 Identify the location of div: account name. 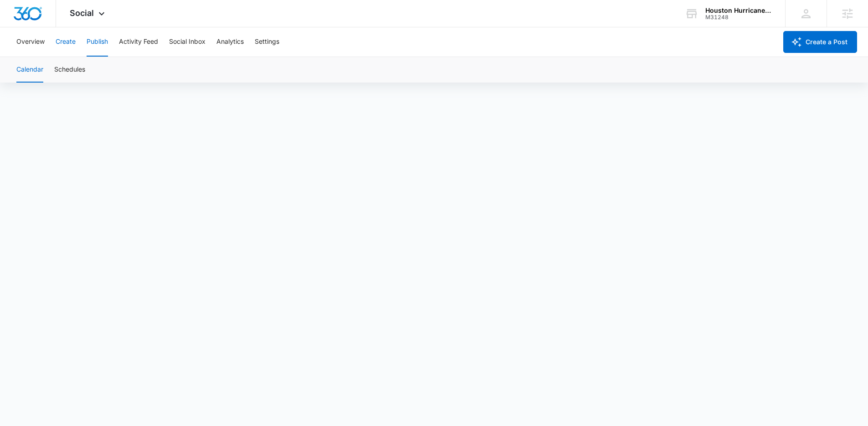
(739, 11).